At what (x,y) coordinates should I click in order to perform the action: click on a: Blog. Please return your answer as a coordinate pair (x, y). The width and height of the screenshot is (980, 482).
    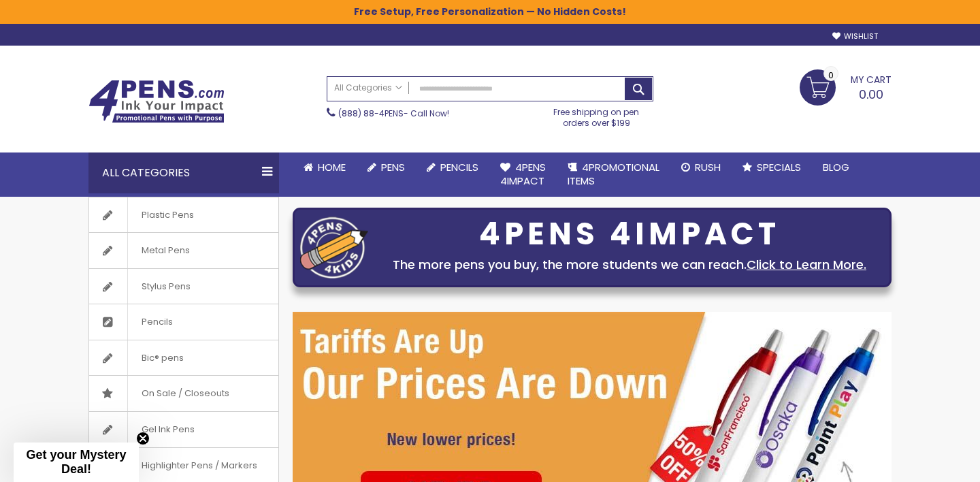
    Looking at the image, I should click on (836, 167).